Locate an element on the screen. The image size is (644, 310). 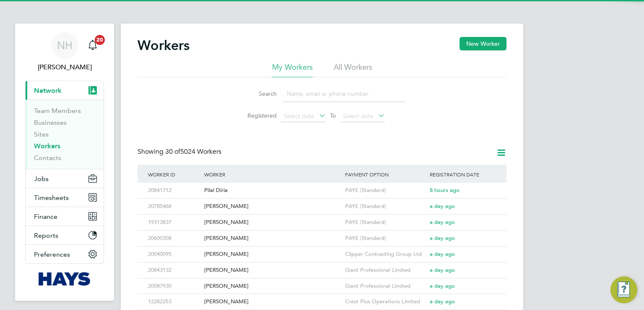
div: Registration Date is located at coordinates (463, 174).